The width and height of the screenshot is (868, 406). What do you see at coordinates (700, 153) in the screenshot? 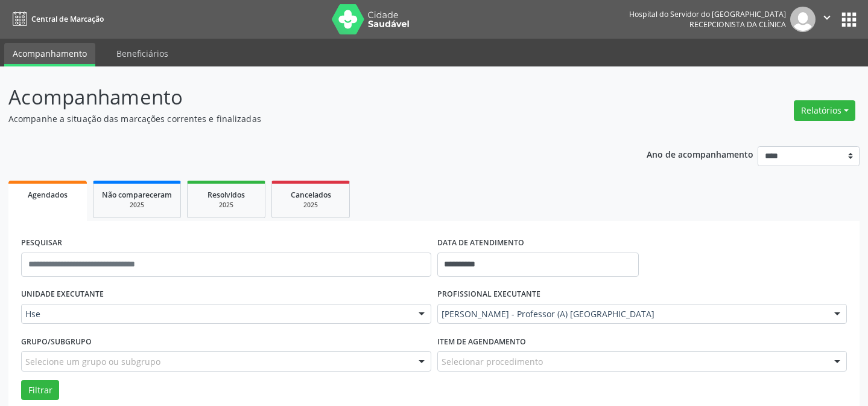
I see `p: Ano de acompanhamento` at bounding box center [700, 153].